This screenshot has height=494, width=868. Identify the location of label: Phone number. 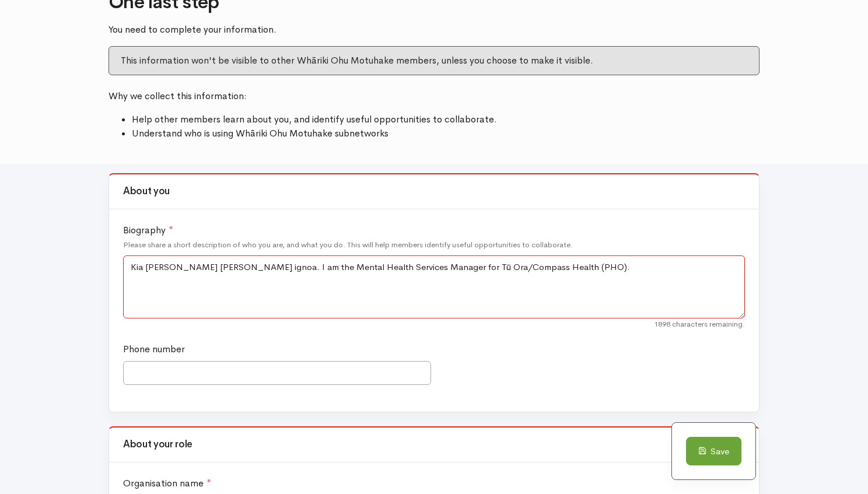
(154, 349).